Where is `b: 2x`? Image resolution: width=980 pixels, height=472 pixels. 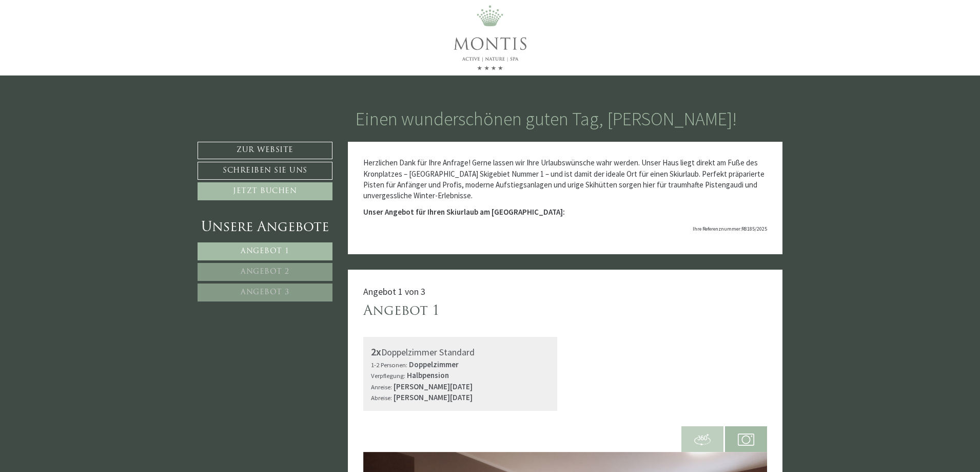 b: 2x is located at coordinates (376, 351).